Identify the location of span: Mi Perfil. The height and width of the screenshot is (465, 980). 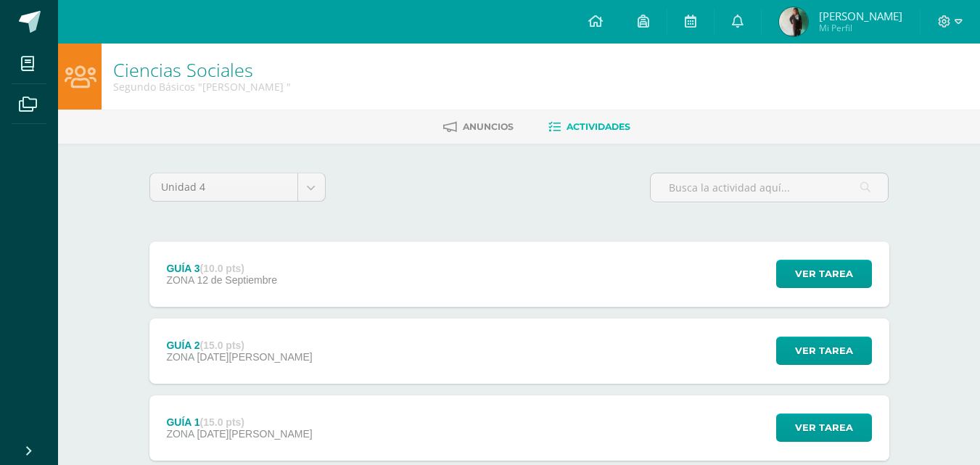
(860, 27).